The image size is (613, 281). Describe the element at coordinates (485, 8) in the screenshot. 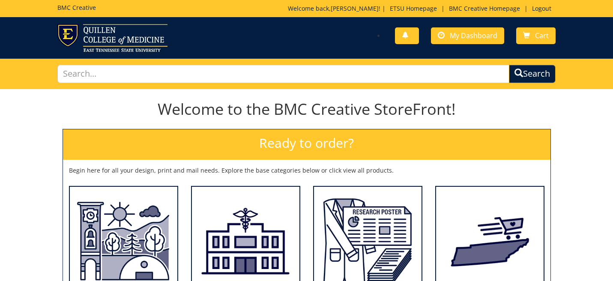

I see `a: BMC Creative Homepage` at that location.